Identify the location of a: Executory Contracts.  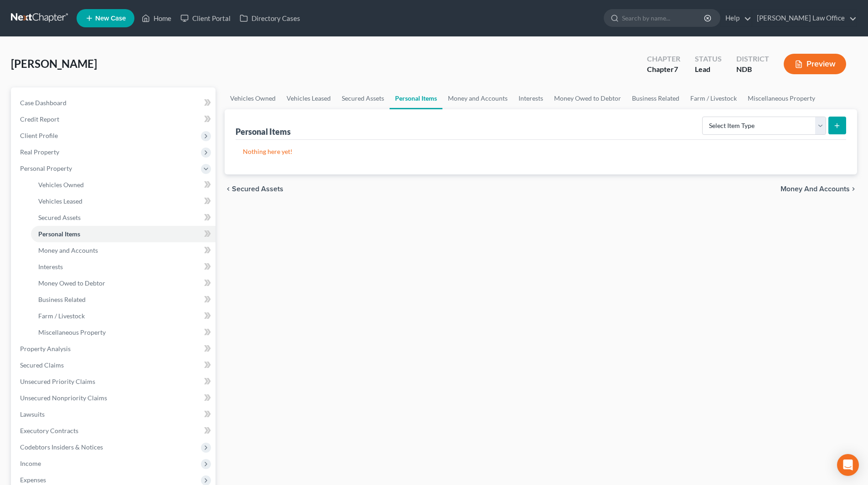
(114, 430).